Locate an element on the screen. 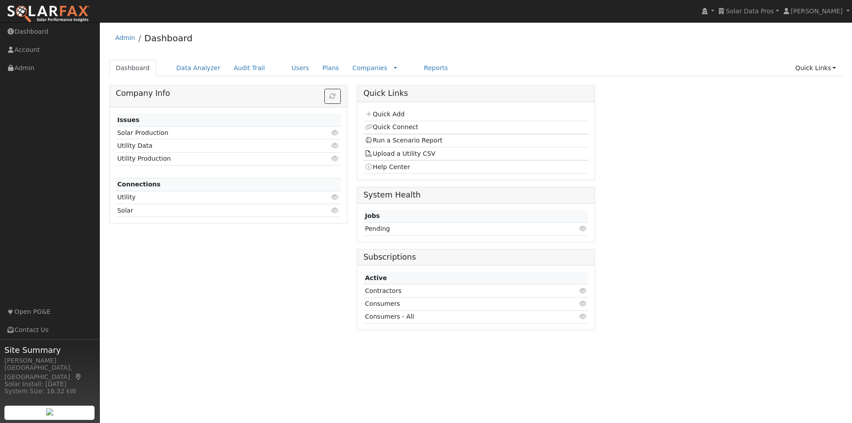 The width and height of the screenshot is (852, 423). td: Utility Production is located at coordinates (210, 159).